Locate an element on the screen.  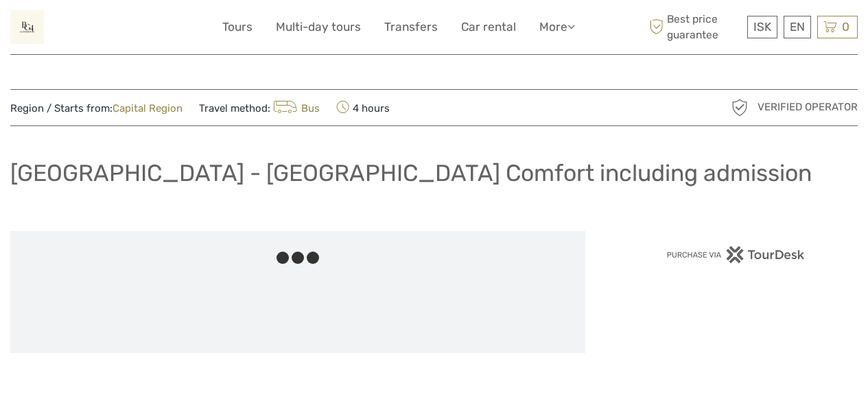
img: General Info: is located at coordinates (27, 27).